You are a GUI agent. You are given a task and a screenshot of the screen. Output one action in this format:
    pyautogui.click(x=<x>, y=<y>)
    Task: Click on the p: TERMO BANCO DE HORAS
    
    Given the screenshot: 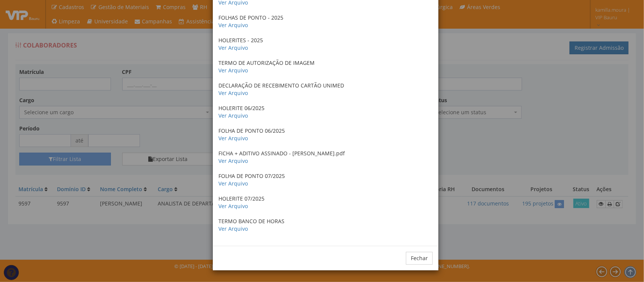 What is the action you would take?
    pyautogui.click(x=325, y=225)
    